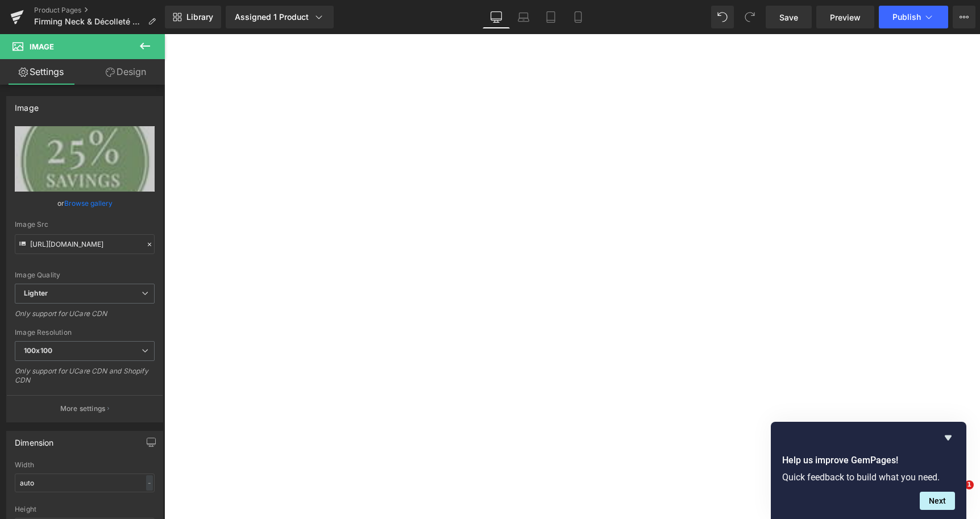  Describe the element at coordinates (84, 408) in the screenshot. I see `button: More settings` at that location.